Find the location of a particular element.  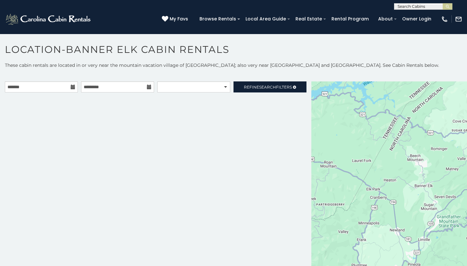

a: Owner Login is located at coordinates (417, 19).